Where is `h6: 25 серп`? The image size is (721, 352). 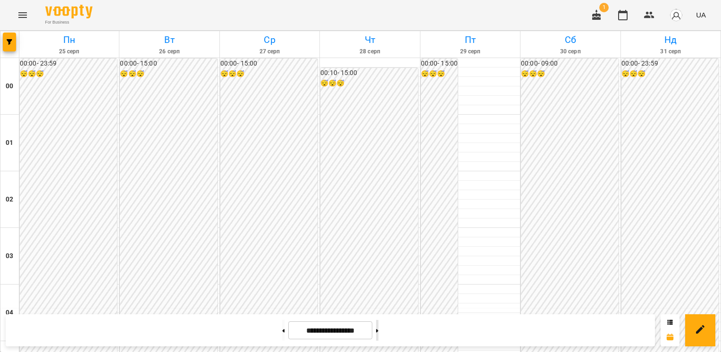 h6: 25 серп is located at coordinates (69, 51).